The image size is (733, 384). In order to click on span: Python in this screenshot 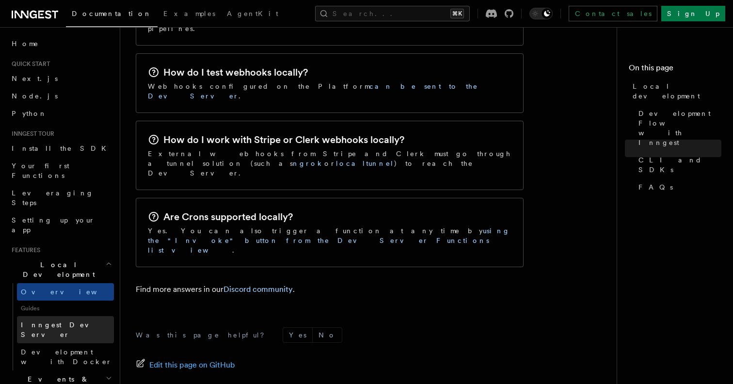, I will do `click(29, 113)`.